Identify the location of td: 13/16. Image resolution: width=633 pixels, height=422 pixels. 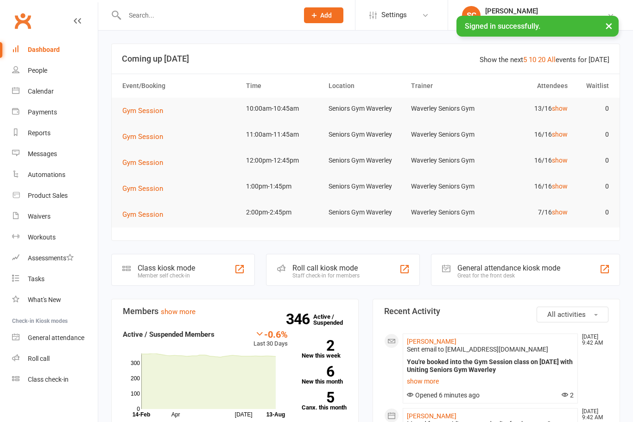
(531, 108).